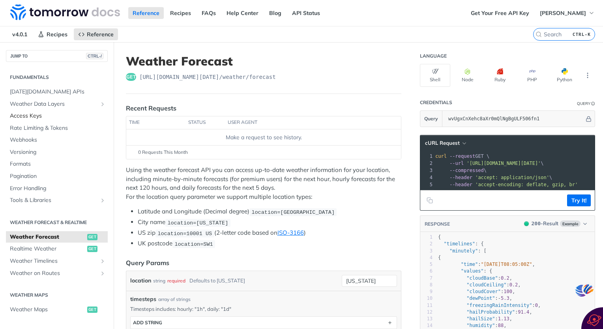 This screenshot has width=603, height=329. What do you see at coordinates (467, 171) in the screenshot?
I see `span: --compressed` at bounding box center [467, 171].